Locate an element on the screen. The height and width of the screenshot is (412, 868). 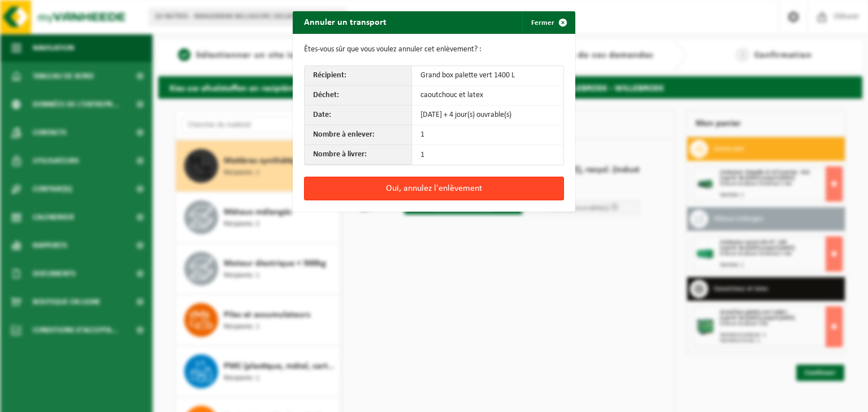
th: Nombre à livrer: is located at coordinates (358, 155).